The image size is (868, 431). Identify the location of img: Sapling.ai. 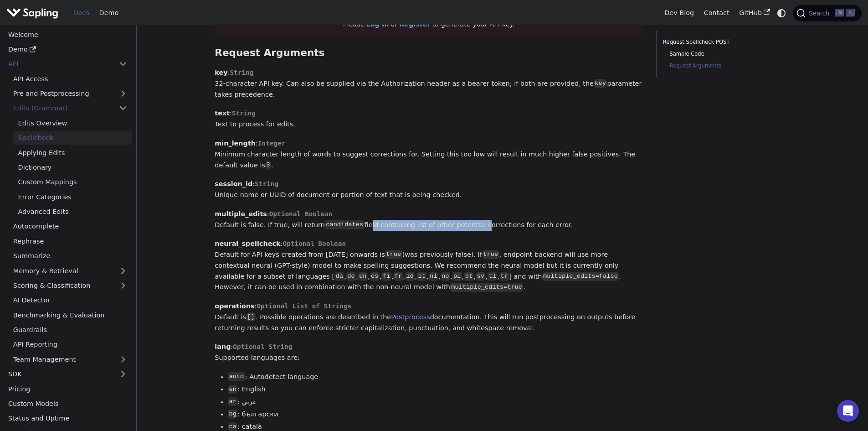
(33, 13).